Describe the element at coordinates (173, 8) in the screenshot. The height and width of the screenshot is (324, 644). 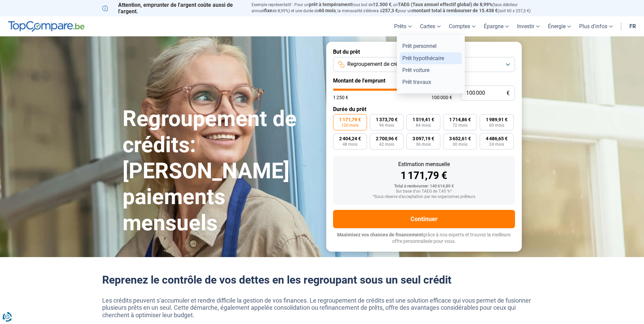
I see `p: Attention, emprunter de l'argent coûte aussi de l'argent.` at that location.